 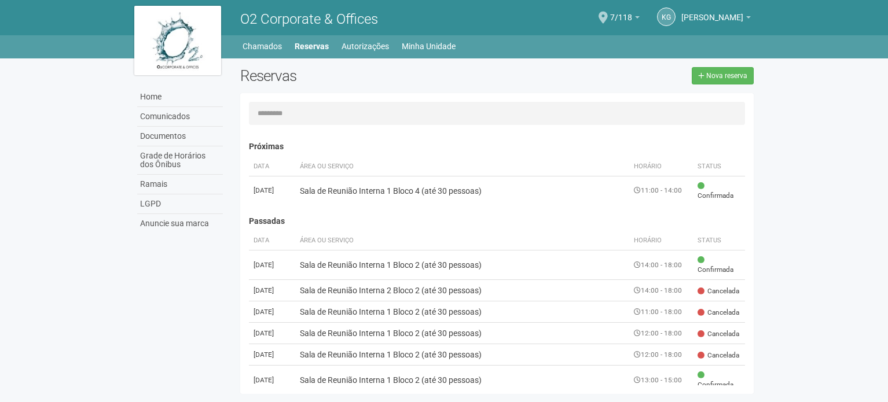 I want to click on a: Documentos, so click(x=180, y=137).